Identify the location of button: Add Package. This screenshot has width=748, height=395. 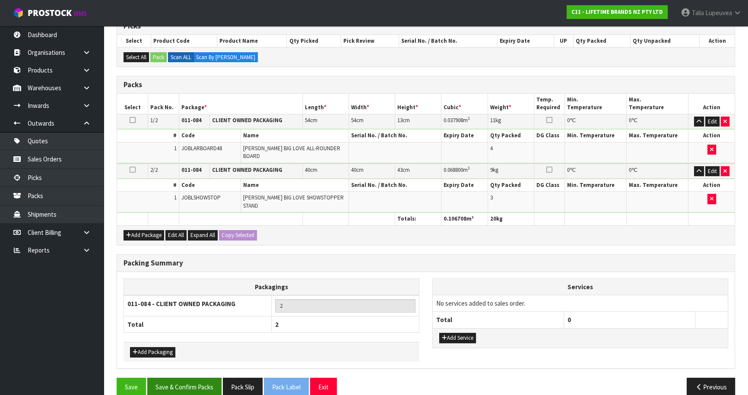
(144, 235).